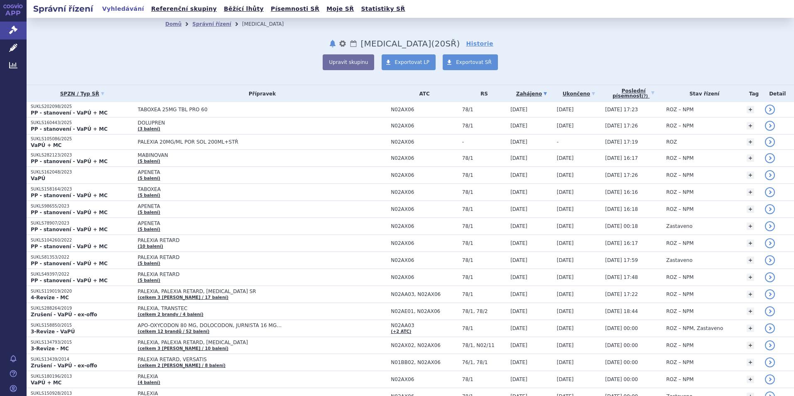  What do you see at coordinates (777, 93) in the screenshot?
I see `th: Detail` at bounding box center [777, 93].